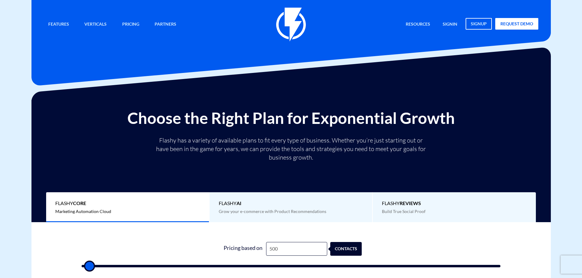 The width and height of the screenshot is (582, 278). What do you see at coordinates (243, 249) in the screenshot?
I see `div: Pricing based on` at bounding box center [243, 249].